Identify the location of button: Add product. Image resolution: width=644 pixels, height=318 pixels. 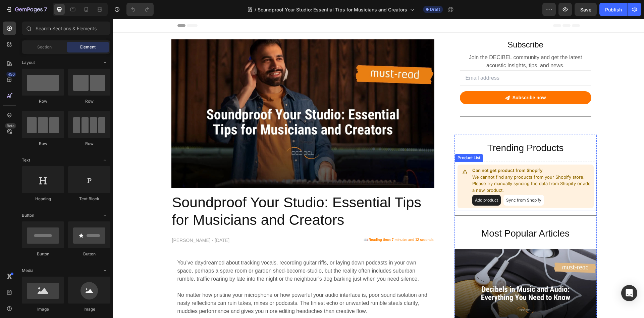
(374, 181).